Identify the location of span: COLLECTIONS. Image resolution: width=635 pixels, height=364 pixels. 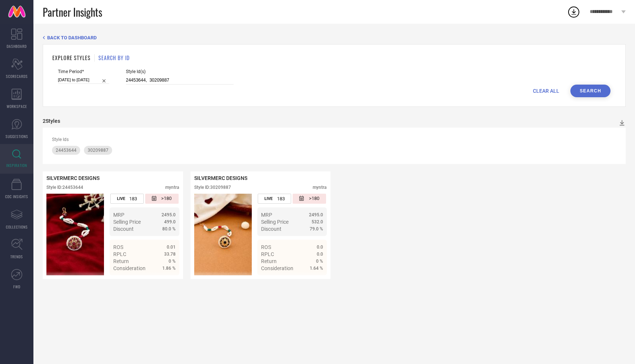
(17, 227).